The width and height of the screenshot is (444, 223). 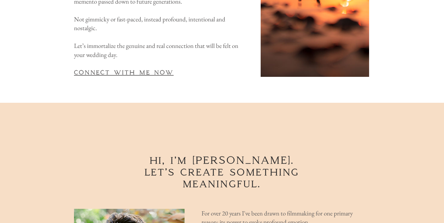 What do you see at coordinates (124, 72) in the screenshot?
I see `a: connect with me now` at bounding box center [124, 72].